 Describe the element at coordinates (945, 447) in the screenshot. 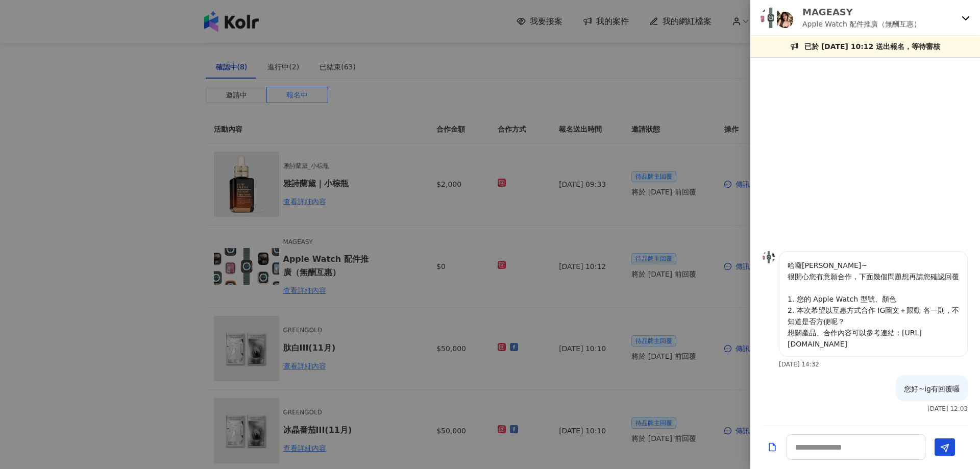

I see `button: Send` at that location.